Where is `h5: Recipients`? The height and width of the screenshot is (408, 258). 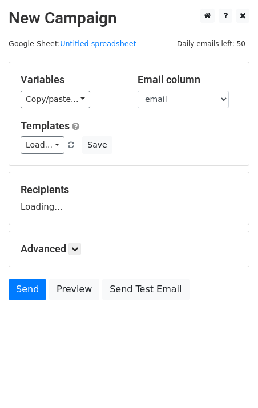 h5: Recipients is located at coordinates (129, 190).